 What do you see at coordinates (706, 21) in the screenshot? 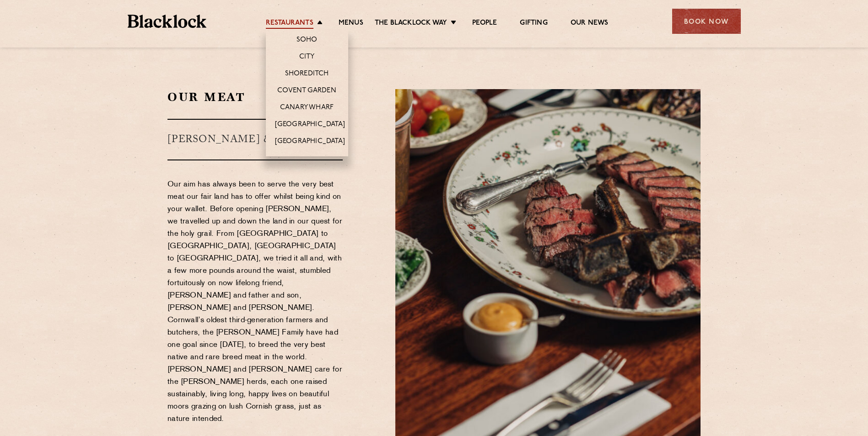
I see `div: Book Now` at bounding box center [706, 21].